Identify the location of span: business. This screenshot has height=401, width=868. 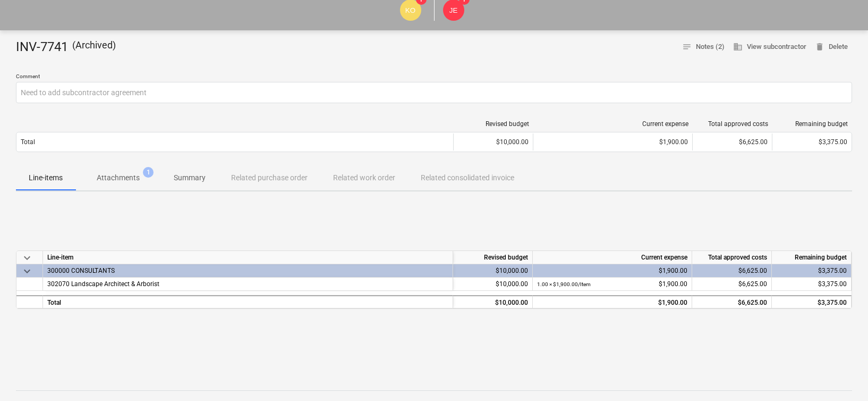
(738, 47).